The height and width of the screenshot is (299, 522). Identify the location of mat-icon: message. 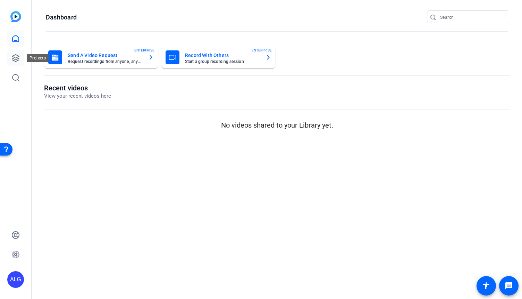
(509, 285).